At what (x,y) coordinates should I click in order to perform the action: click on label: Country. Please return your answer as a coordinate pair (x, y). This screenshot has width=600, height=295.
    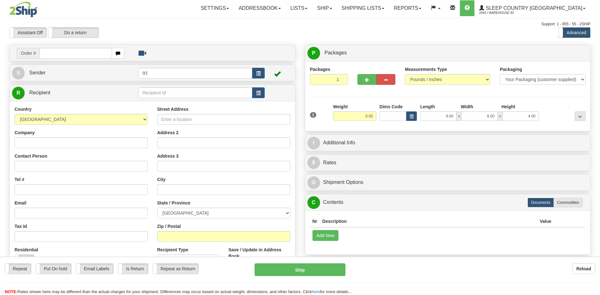
    Looking at the image, I should click on (23, 109).